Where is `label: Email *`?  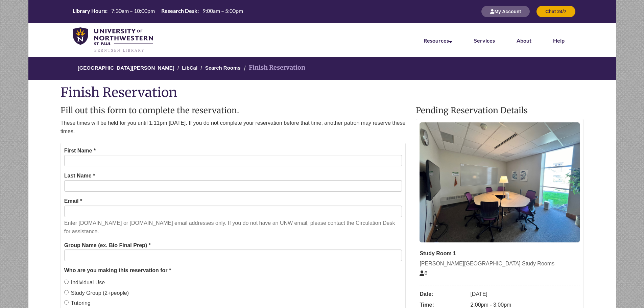 label: Email * is located at coordinates (73, 201).